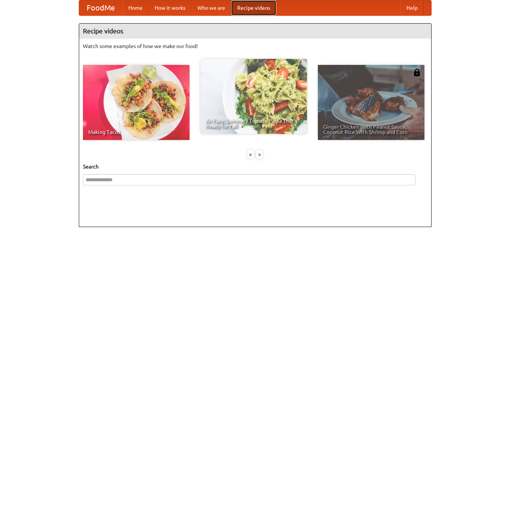 The image size is (510, 531). Describe the element at coordinates (136, 132) in the screenshot. I see `span: Making Tacos` at that location.